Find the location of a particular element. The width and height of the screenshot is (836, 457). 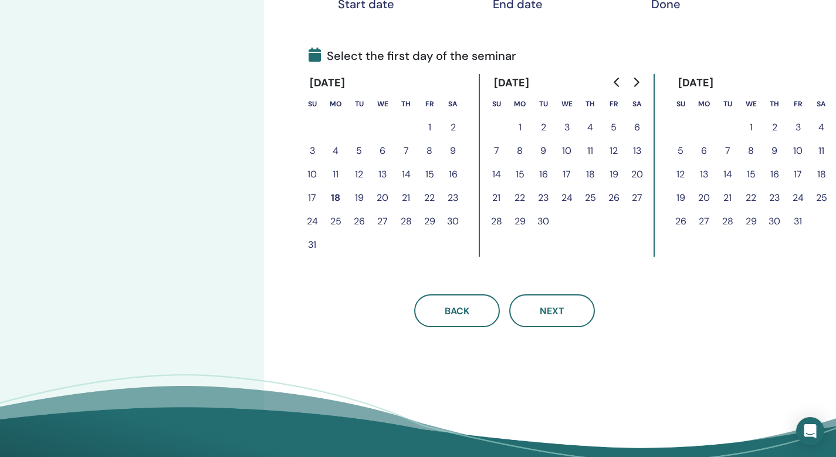

span: Next is located at coordinates (552, 310).